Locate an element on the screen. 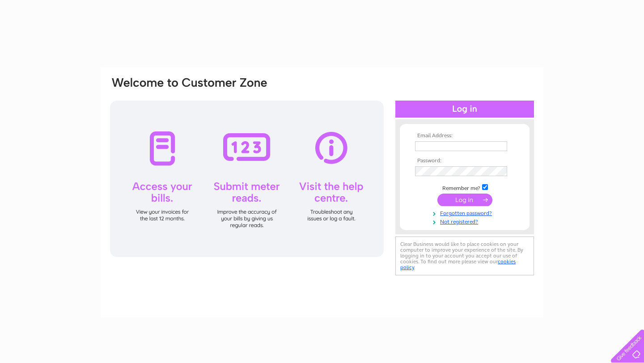 Image resolution: width=644 pixels, height=363 pixels. td: Remember me? is located at coordinates (465, 187).